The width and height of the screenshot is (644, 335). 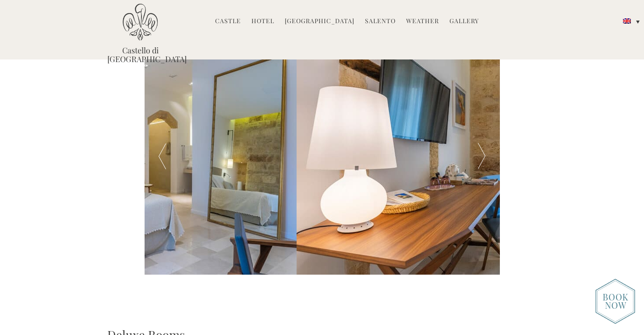 What do you see at coordinates (615, 302) in the screenshot?
I see `img: new-booknow.png` at bounding box center [615, 302].